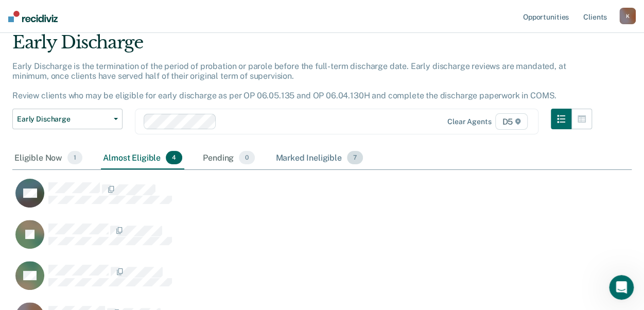  What do you see at coordinates (302, 46) in the screenshot?
I see `div: Early Discharge` at bounding box center [302, 46].